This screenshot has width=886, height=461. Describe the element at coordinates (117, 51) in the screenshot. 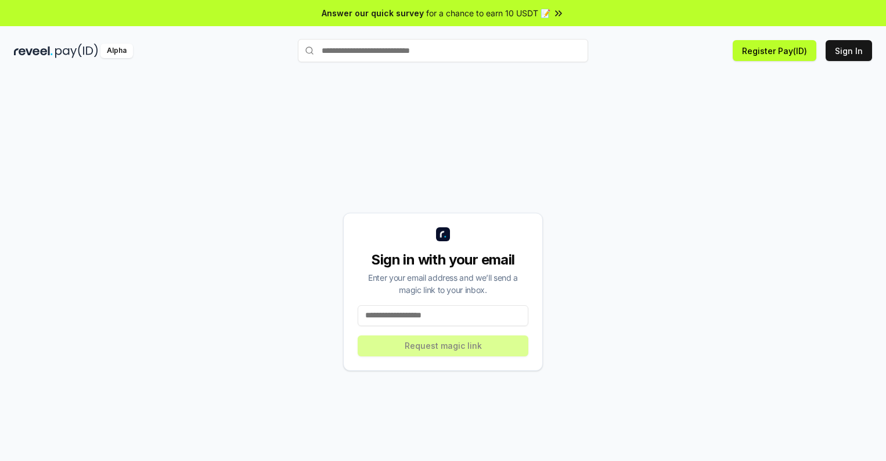

I see `div: Alpha` at that location.